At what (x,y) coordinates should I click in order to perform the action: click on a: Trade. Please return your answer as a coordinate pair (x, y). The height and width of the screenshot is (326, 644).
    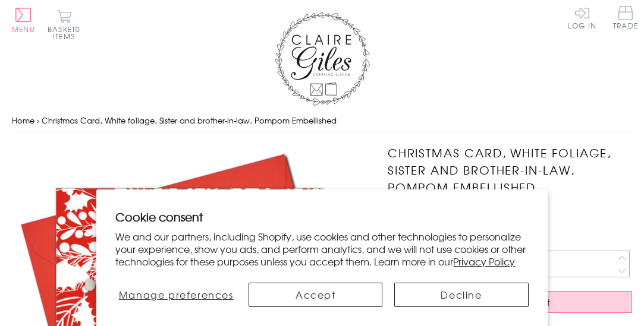
    Looking at the image, I should click on (626, 18).